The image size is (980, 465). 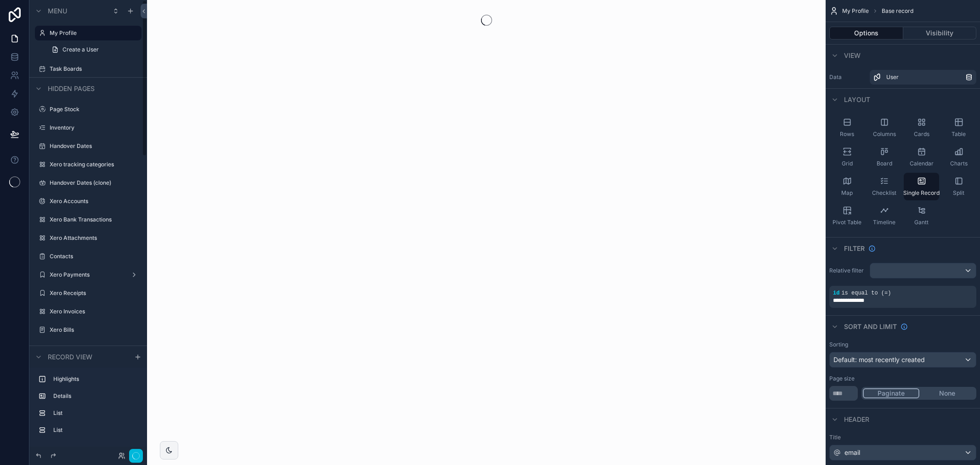 What do you see at coordinates (93, 110) in the screenshot?
I see `a: Page Stock` at bounding box center [93, 110].